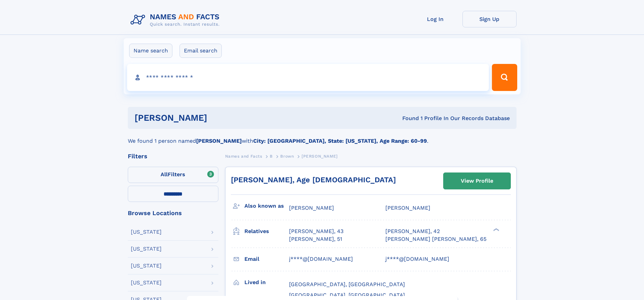 The height and width of the screenshot is (300, 644). Describe the element at coordinates (164, 174) in the screenshot. I see `span: All` at that location.